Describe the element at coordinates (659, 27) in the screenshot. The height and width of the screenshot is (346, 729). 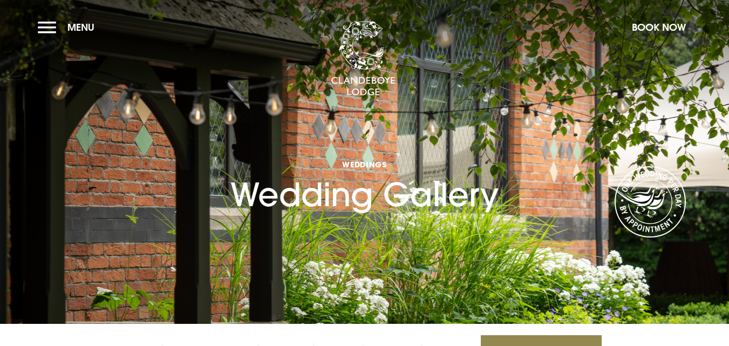
I see `button: Book Now` at that location.